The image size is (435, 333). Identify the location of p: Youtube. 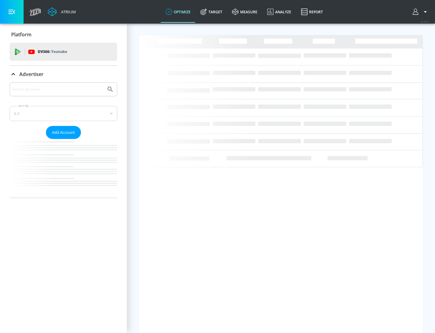
(59, 51).